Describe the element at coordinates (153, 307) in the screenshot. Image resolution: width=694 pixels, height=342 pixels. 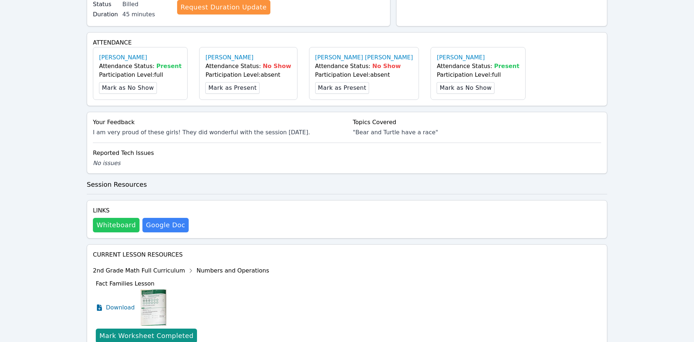
I see `img: Fact Families Lesson` at that location.